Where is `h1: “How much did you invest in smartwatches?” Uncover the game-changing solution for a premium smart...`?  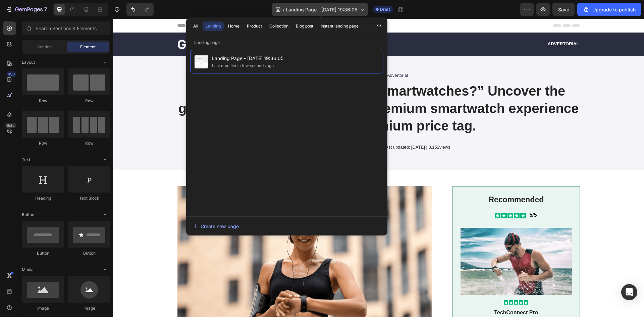 h1: “How much did you invest in smartwatches?” Uncover the game-changing solution for a premium smart... is located at coordinates (266, 89).